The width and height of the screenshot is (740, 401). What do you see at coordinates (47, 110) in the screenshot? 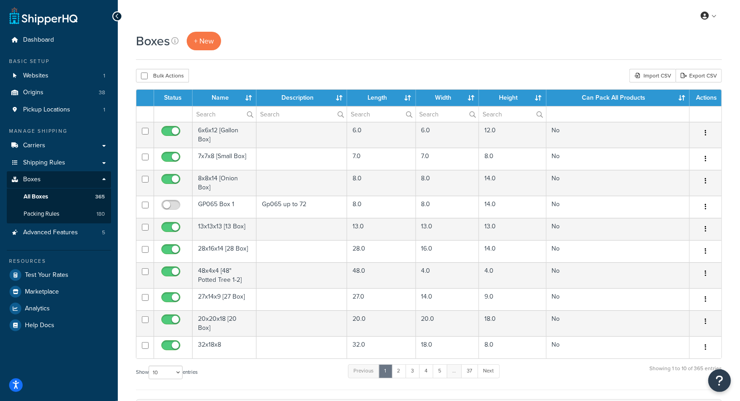
I see `span: Pickup Locations` at bounding box center [47, 110].